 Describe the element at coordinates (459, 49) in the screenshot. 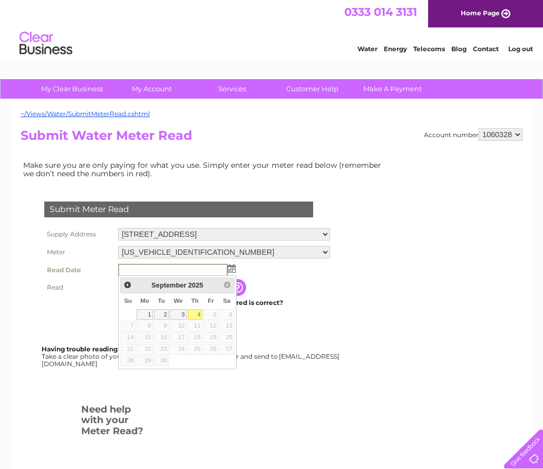

I see `a: Blog` at that location.